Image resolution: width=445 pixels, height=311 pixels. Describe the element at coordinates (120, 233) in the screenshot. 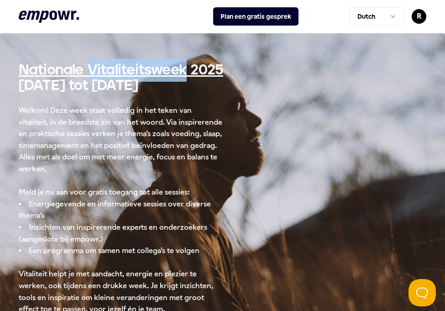

I see `li: Inzichten van inspirerende experts en onderzoekers (aangeslote bij empowr.)` at that location.